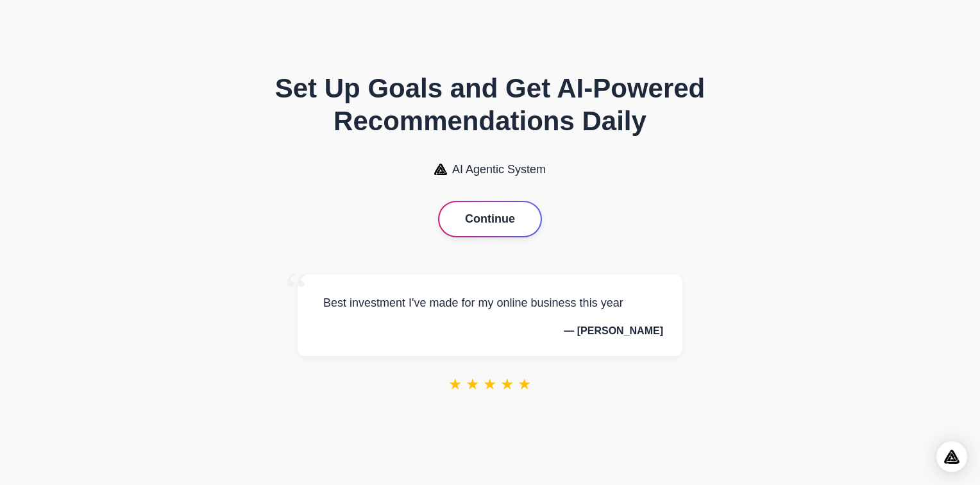 The image size is (980, 485). What do you see at coordinates (441, 169) in the screenshot?
I see `img: AI Agentic System Logo` at bounding box center [441, 169].